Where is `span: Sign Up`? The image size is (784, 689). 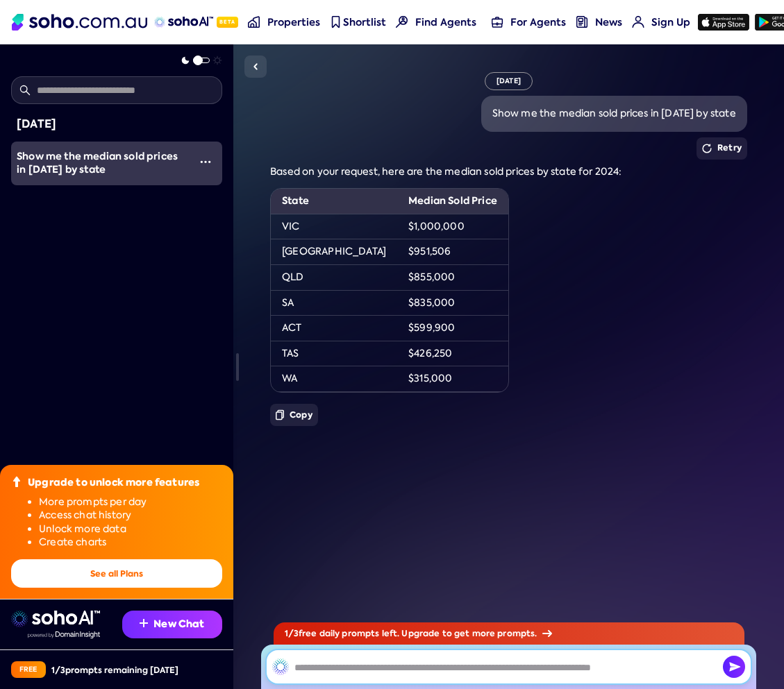
span: Sign Up is located at coordinates (671, 22).